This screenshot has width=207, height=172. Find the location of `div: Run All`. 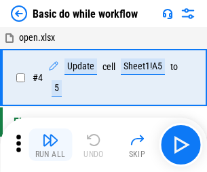

div: Run All is located at coordinates (50, 154).